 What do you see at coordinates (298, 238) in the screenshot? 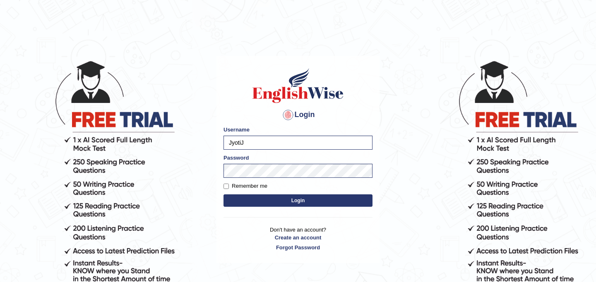
I see `a: Create an account` at bounding box center [298, 238].